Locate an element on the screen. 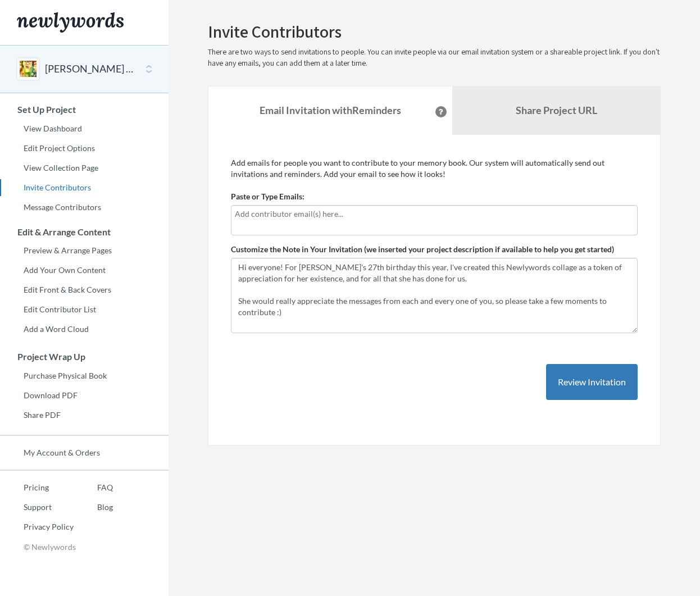  h3: Project Wrap Up is located at coordinates (84, 357).